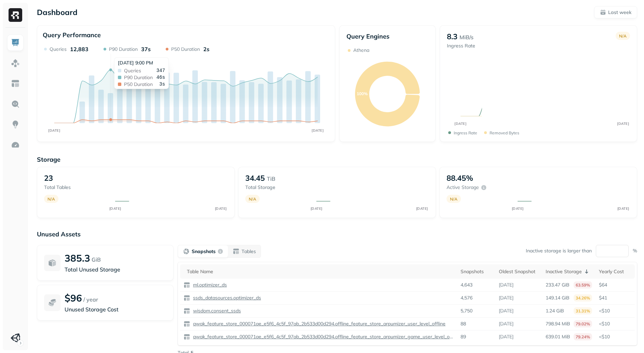 The width and height of the screenshot is (644, 353). Describe the element at coordinates (463, 324) in the screenshot. I see `p: 88` at that location.